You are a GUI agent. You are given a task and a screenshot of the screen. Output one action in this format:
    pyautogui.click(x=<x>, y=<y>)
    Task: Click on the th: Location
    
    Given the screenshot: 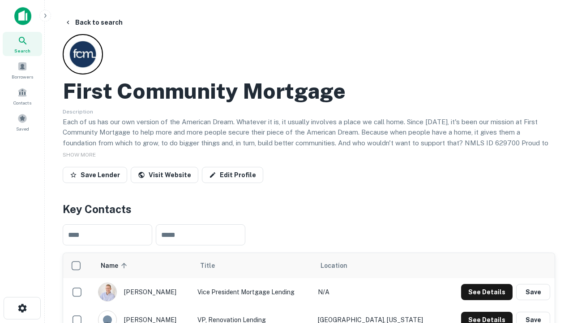 What is the action you would take?
    pyautogui.click(x=379, y=265)
    